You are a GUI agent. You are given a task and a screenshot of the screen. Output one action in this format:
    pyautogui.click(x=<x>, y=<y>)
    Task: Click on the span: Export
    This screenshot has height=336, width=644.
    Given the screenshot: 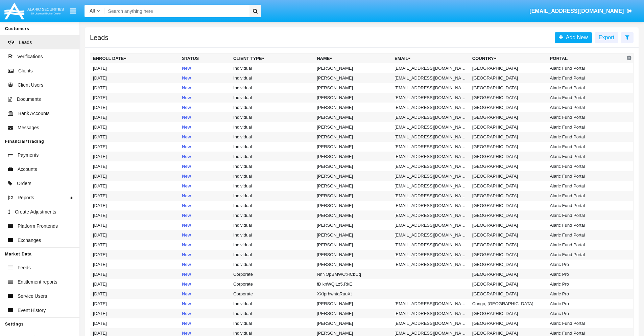 What is the action you would take?
    pyautogui.click(x=606, y=38)
    